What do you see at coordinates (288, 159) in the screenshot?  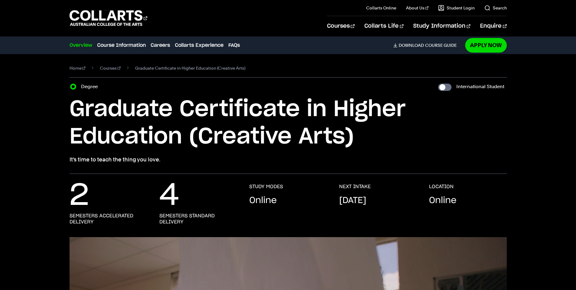 I see `p: It’s time to teach the thing you love.` at bounding box center [288, 159].